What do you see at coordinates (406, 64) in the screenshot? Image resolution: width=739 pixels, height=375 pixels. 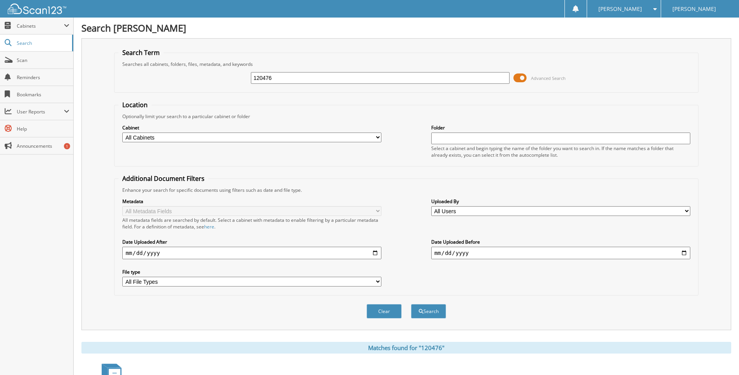 I see `div: Searches all cabinets, folders, files, metadata, and keywords` at bounding box center [406, 64].